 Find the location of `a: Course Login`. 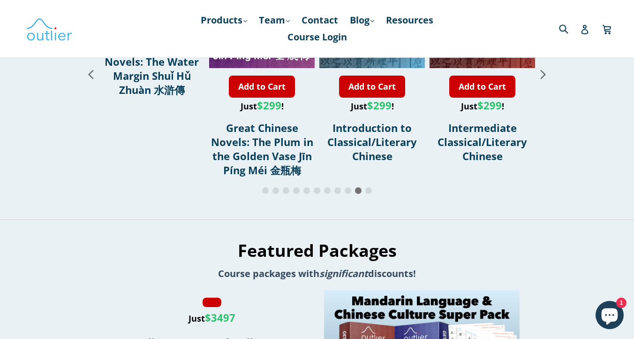

a: Course Login is located at coordinates (317, 37).